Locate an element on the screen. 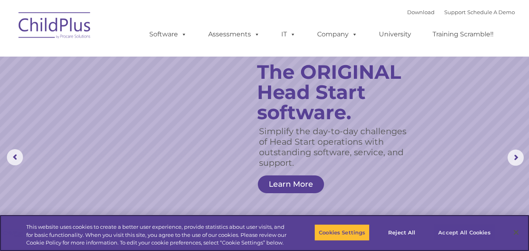  a: Learn More is located at coordinates (291, 184).